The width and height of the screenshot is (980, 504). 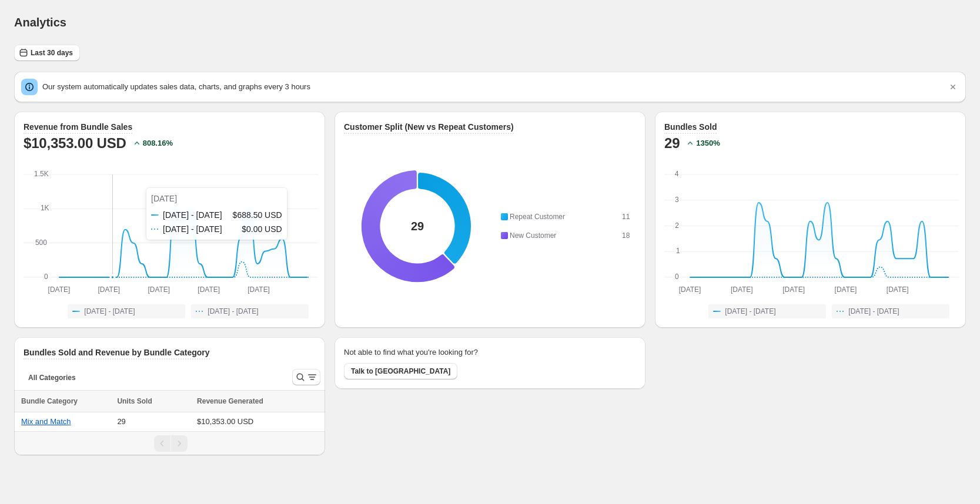 I want to click on text: 4, so click(x=677, y=174).